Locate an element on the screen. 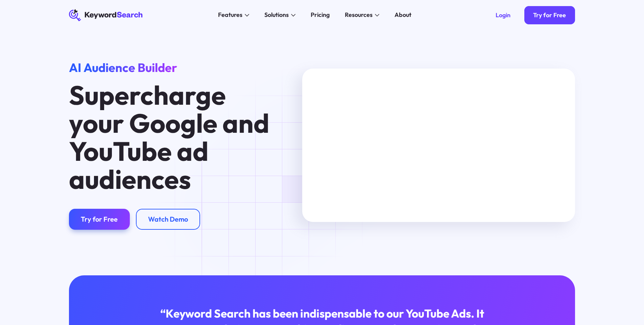  div: About is located at coordinates (403, 15).